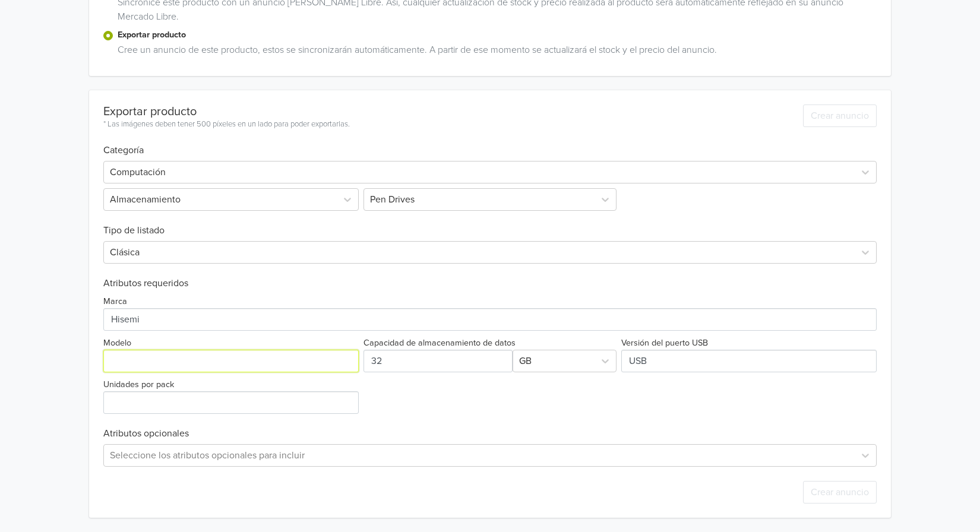 The image size is (980, 532). Describe the element at coordinates (497, 35) in the screenshot. I see `label: Exportar producto` at that location.